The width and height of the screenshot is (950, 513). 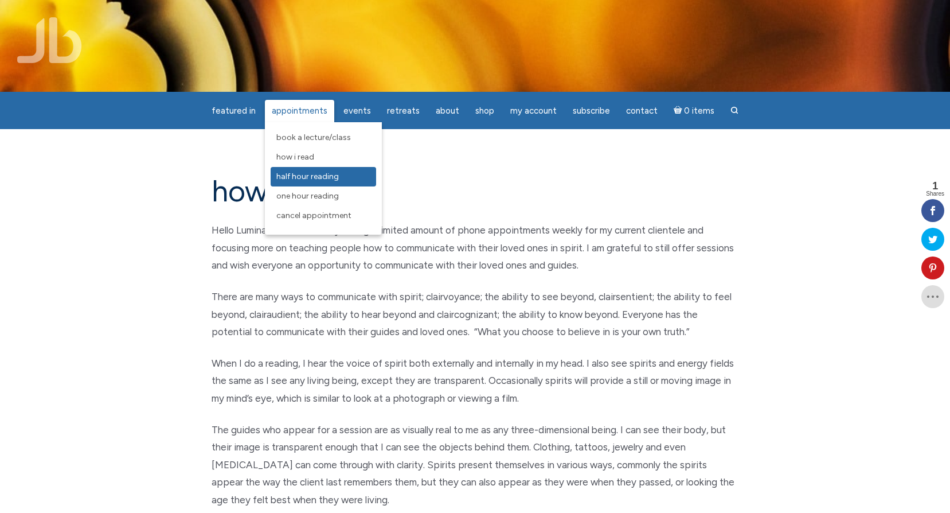 What do you see at coordinates (314, 137) in the screenshot?
I see `span: Book a Lecture/Class` at bounding box center [314, 137].